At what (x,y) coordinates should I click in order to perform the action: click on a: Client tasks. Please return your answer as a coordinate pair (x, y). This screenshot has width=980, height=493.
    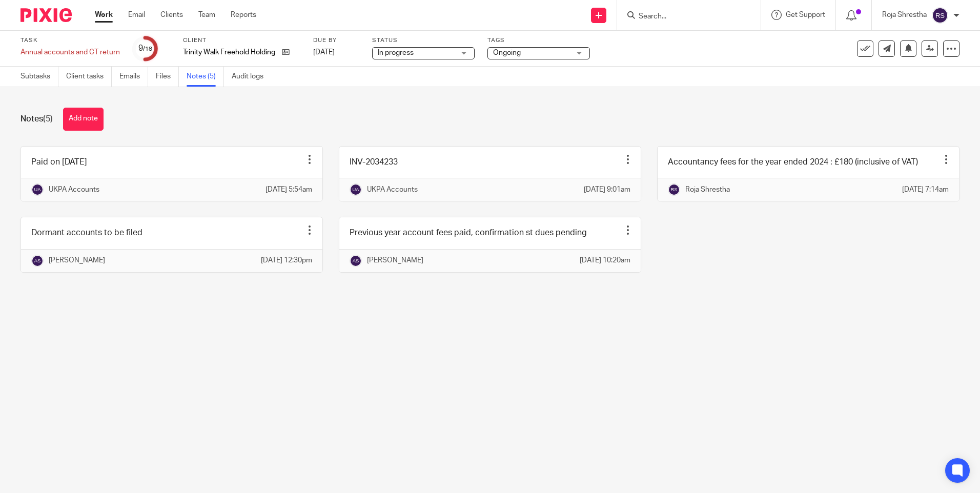
    Looking at the image, I should click on (88, 76).